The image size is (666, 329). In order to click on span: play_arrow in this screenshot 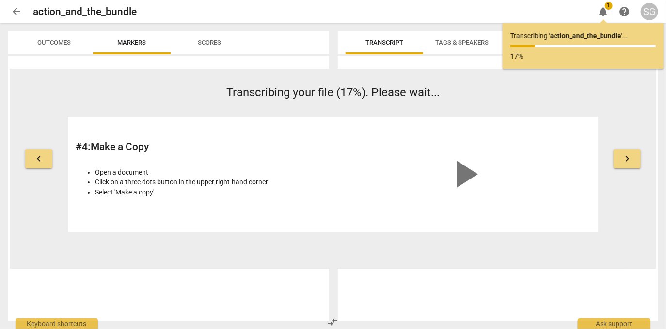, I will do `click(464, 174)`.